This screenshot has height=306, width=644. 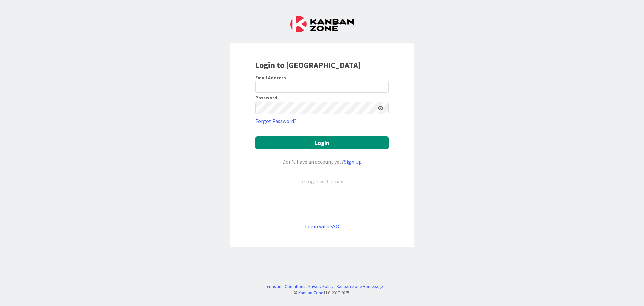 I want to click on img: Kanban Zone, so click(x=322, y=24).